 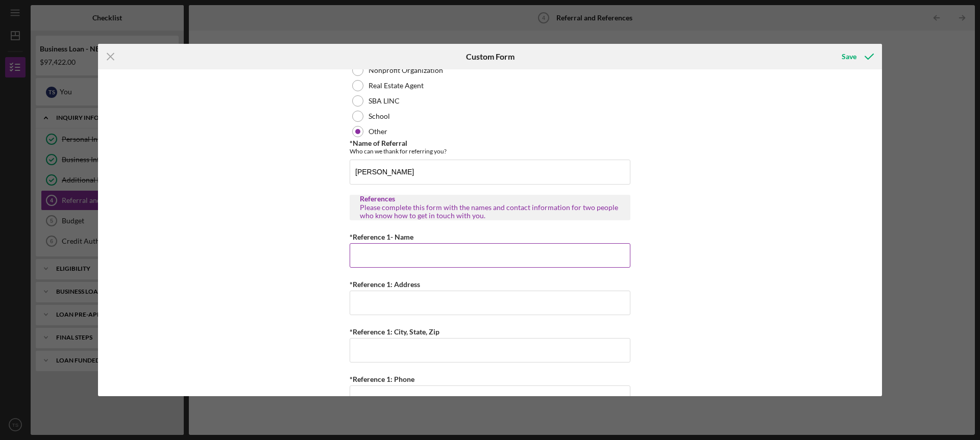 I want to click on div: Who can we thank for referring you?, so click(x=490, y=151).